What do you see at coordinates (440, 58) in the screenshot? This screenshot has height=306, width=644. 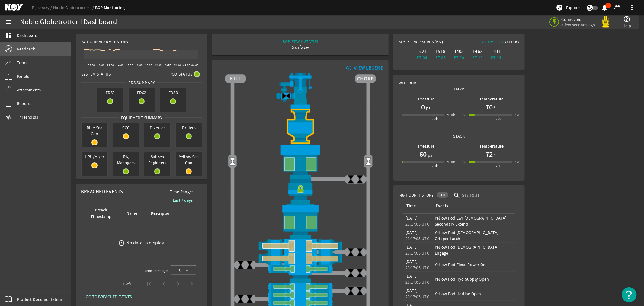 I see `div: PT-08` at bounding box center [440, 58].